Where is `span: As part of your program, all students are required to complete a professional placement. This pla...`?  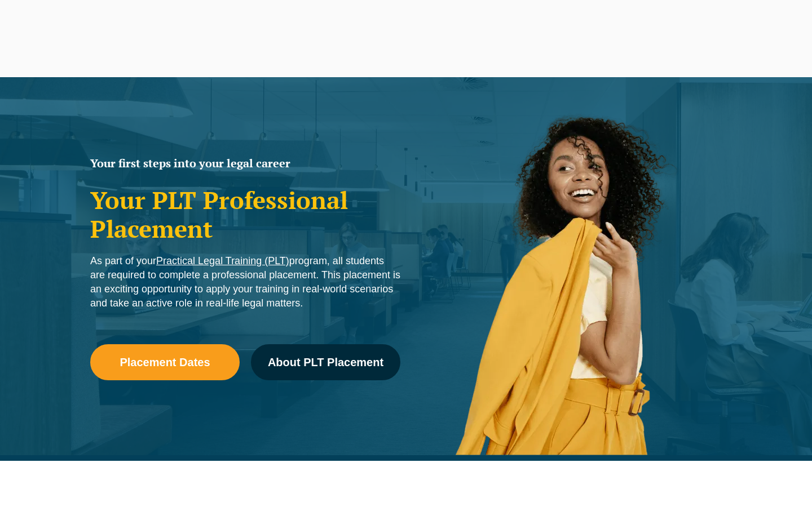
span: As part of your program, all students are required to complete a professional placement. This pla... is located at coordinates (246, 282).